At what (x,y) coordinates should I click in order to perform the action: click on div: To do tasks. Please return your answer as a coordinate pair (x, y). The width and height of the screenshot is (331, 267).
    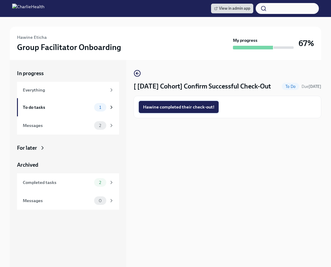
    Looking at the image, I should click on (57, 107).